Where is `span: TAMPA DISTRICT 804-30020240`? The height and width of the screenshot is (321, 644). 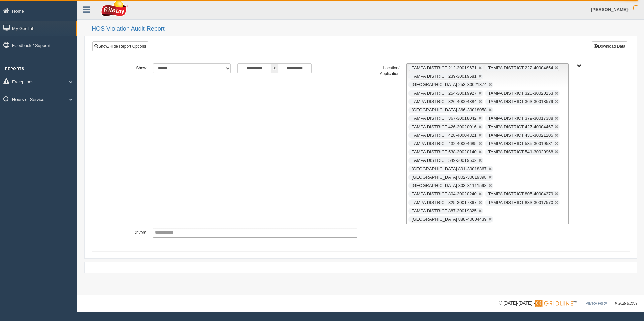 span: TAMPA DISTRICT 804-30020240 is located at coordinates (444, 194).